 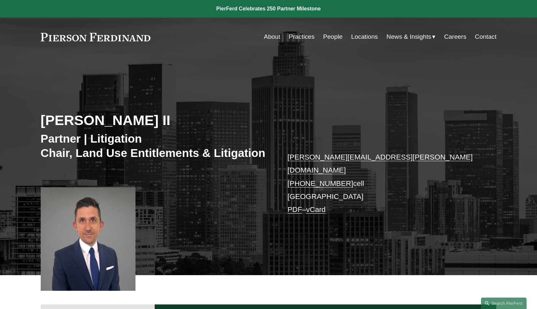 What do you see at coordinates (411, 37) in the screenshot?
I see `a: folder dropdown` at bounding box center [411, 37].